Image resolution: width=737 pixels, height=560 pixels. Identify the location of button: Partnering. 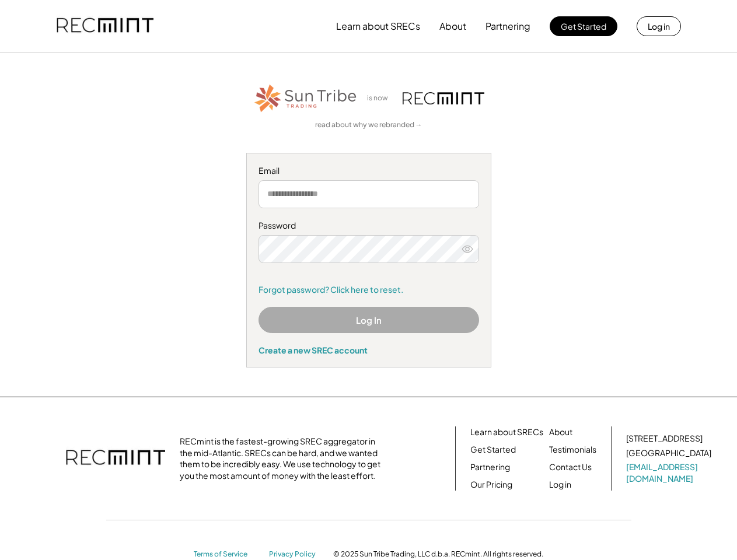
(508, 26).